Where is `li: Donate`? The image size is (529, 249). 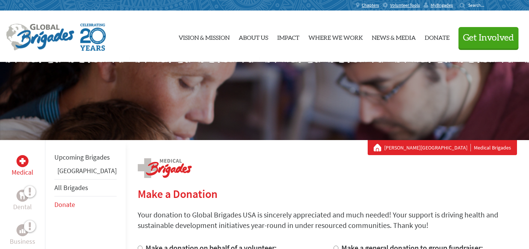
li: Donate is located at coordinates (86, 205).